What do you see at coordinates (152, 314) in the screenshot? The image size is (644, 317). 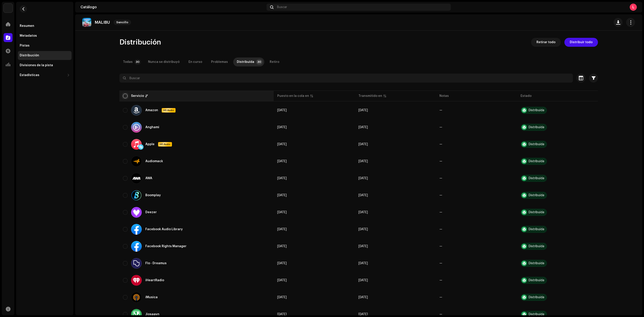 I see `div: Jiosaavn` at bounding box center [152, 314].